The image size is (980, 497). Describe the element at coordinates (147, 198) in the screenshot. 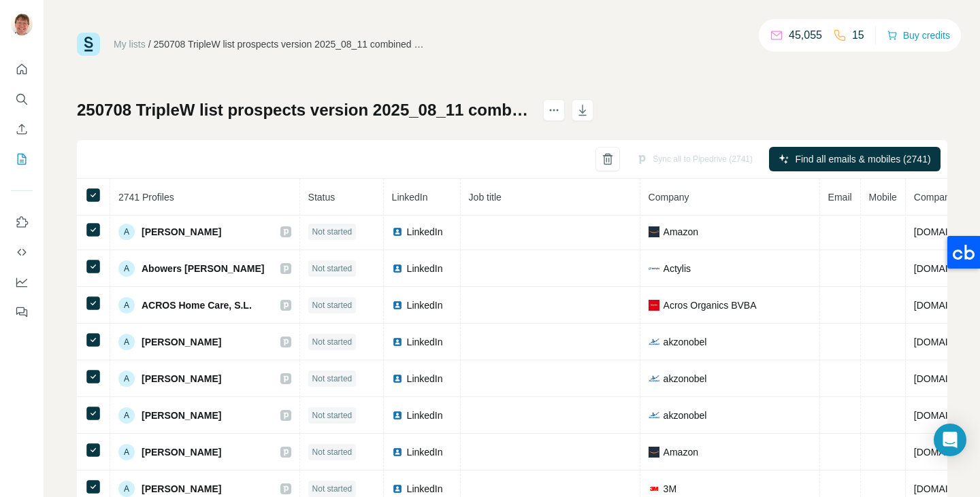

I see `span: 2741 Profiles` at that location.